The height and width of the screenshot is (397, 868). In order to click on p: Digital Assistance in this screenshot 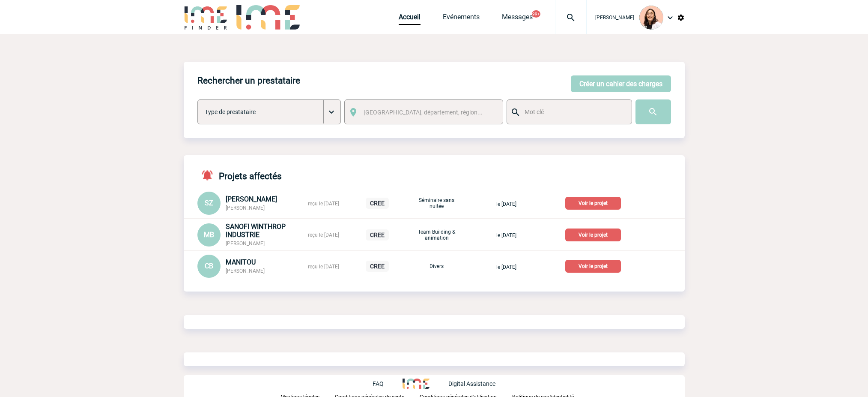, I will do `click(471, 384)`.